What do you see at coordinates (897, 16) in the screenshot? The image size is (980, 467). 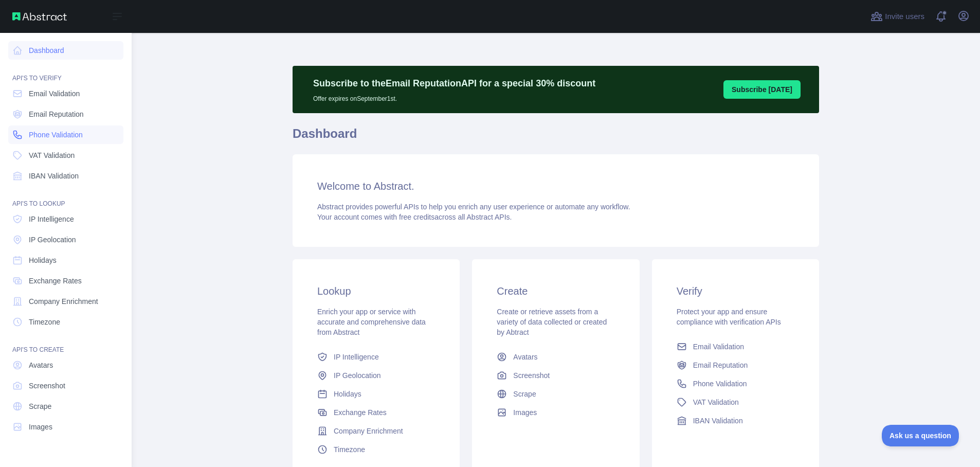 I see `button: Invite users` at bounding box center [897, 16].